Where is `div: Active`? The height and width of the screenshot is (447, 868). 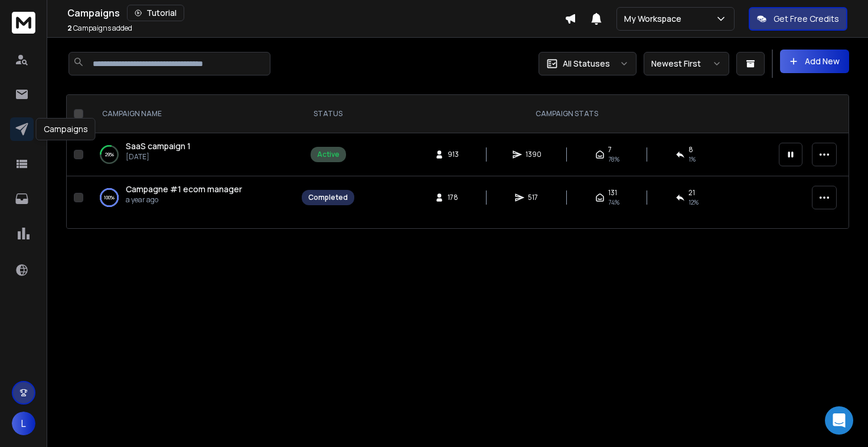
div: Active is located at coordinates (329, 154).